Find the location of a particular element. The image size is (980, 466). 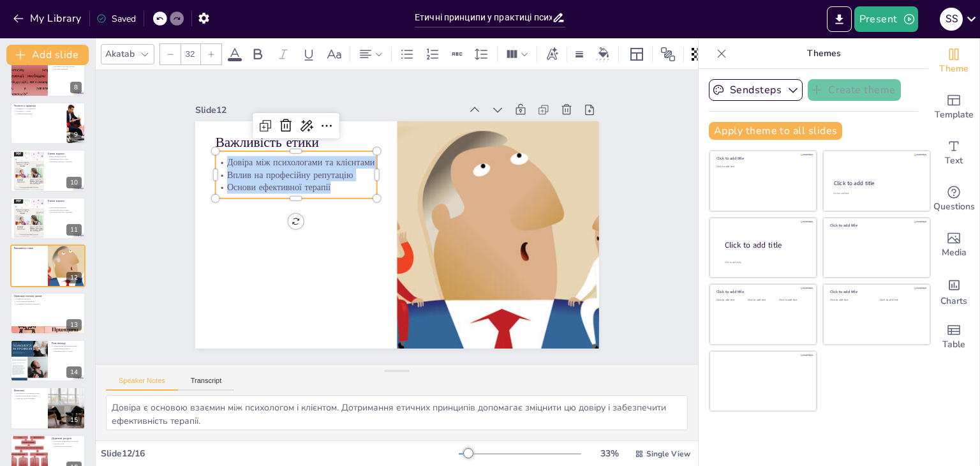

div: 14 is located at coordinates (74, 372).